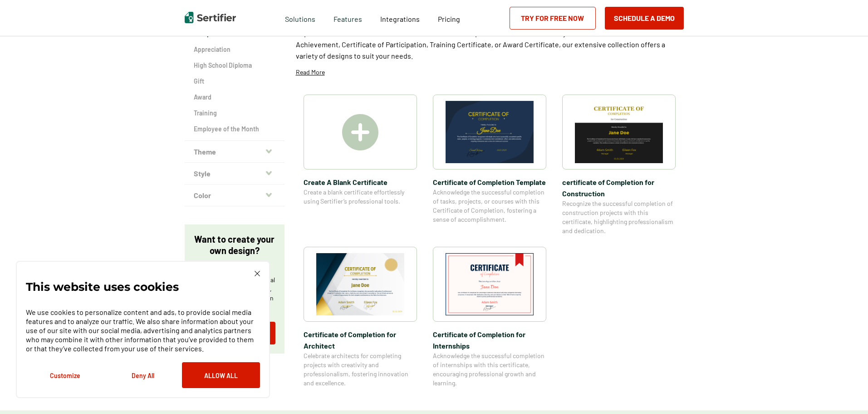 This screenshot has width=868, height=414. I want to click on img: Create A Blank Certificate, so click(360, 132).